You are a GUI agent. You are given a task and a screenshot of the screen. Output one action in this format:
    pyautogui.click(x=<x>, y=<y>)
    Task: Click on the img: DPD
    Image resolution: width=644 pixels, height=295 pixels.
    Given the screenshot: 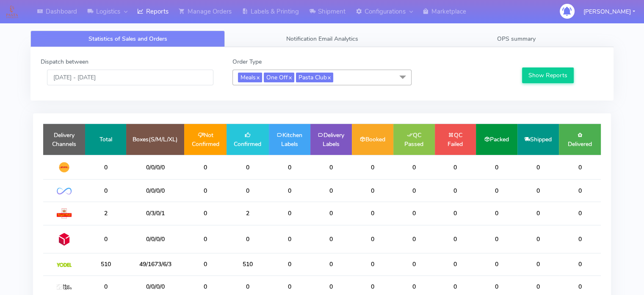 What is the action you would take?
    pyautogui.click(x=64, y=239)
    